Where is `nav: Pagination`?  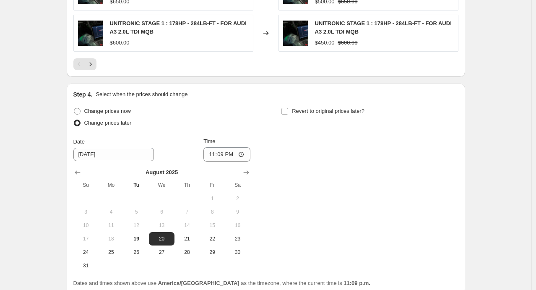 nav: Pagination is located at coordinates (85, 64).